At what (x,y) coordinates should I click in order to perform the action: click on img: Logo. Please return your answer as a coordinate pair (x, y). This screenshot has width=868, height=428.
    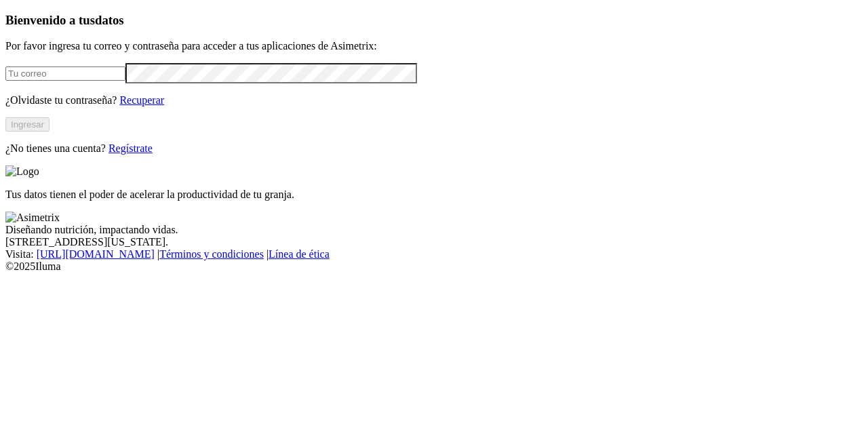
    Looking at the image, I should click on (22, 171).